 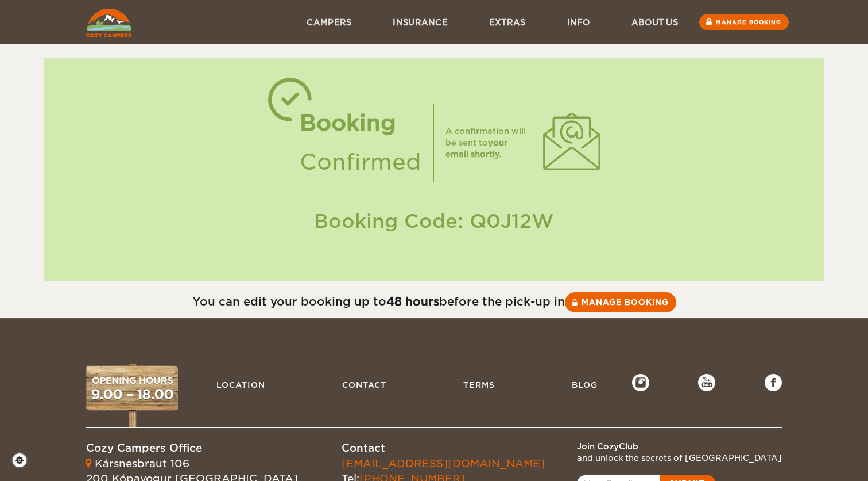 What do you see at coordinates (479, 385) in the screenshot?
I see `a: Terms` at bounding box center [479, 385].